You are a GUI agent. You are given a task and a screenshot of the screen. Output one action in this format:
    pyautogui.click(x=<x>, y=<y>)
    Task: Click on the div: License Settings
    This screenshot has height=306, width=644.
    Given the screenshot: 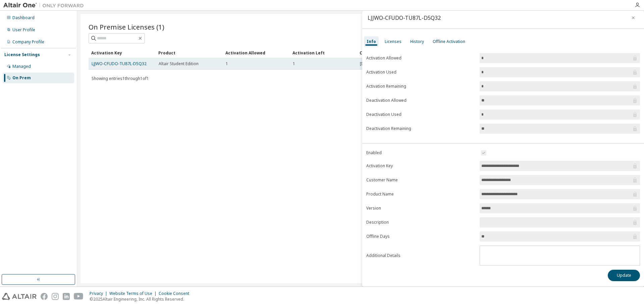 What is the action you would take?
    pyautogui.click(x=22, y=55)
    